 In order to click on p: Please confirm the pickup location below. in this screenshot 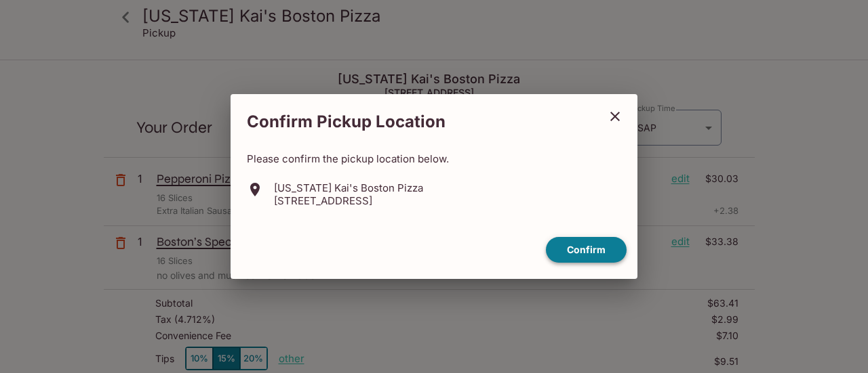, I will do `click(434, 159)`.